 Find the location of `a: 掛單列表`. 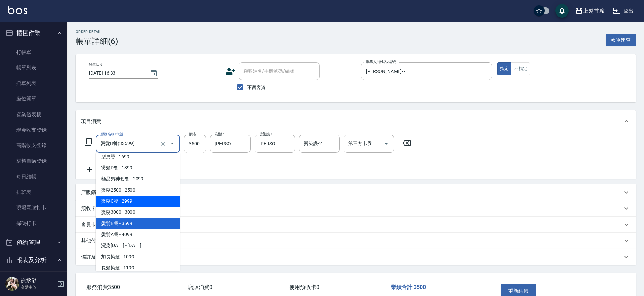

a: 掛單列表 is located at coordinates (34, 83).